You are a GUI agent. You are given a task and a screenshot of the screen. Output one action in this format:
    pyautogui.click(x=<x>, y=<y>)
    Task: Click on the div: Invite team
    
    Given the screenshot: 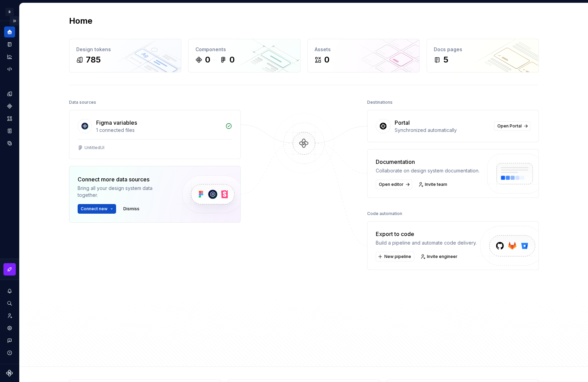 What is the action you would take?
    pyautogui.click(x=10, y=316)
    